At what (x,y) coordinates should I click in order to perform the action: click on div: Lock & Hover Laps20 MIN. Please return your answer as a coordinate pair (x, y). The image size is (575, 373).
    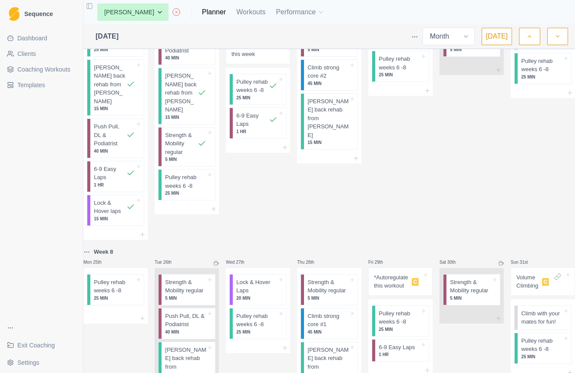
    Looking at the image, I should click on (258, 290).